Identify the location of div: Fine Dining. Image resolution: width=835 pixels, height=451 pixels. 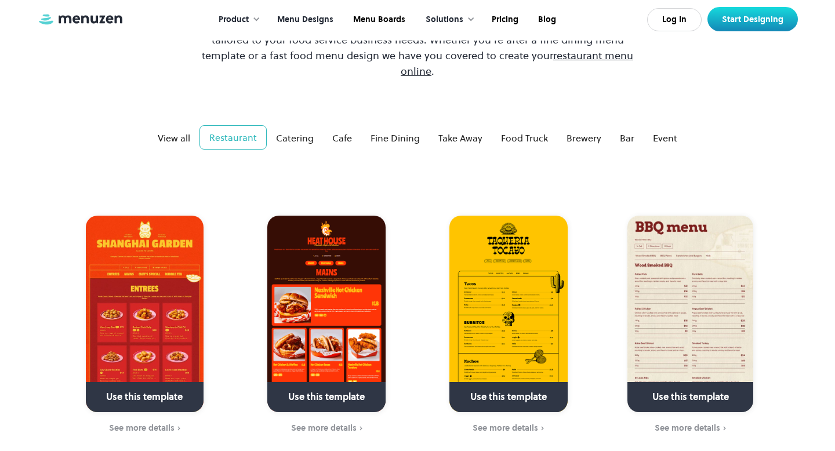
(395, 138).